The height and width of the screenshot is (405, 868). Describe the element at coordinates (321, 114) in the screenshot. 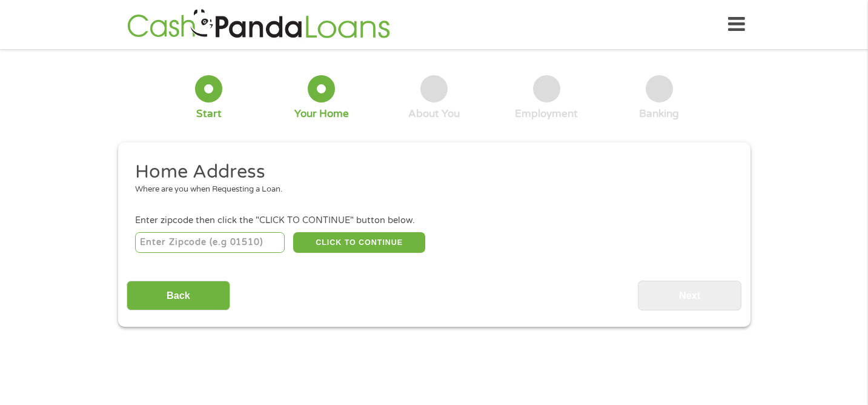

I see `div: Your Home` at that location.